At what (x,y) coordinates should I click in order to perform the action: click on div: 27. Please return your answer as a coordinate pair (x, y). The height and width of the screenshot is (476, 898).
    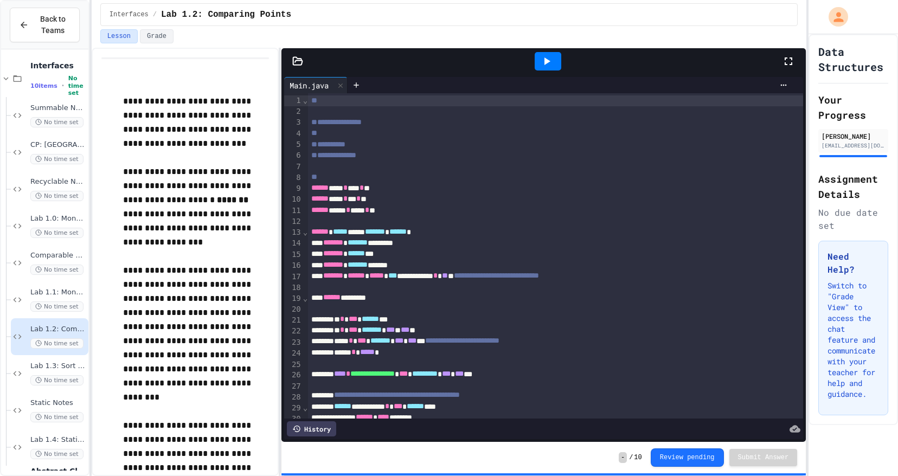
    Looking at the image, I should click on (293, 387).